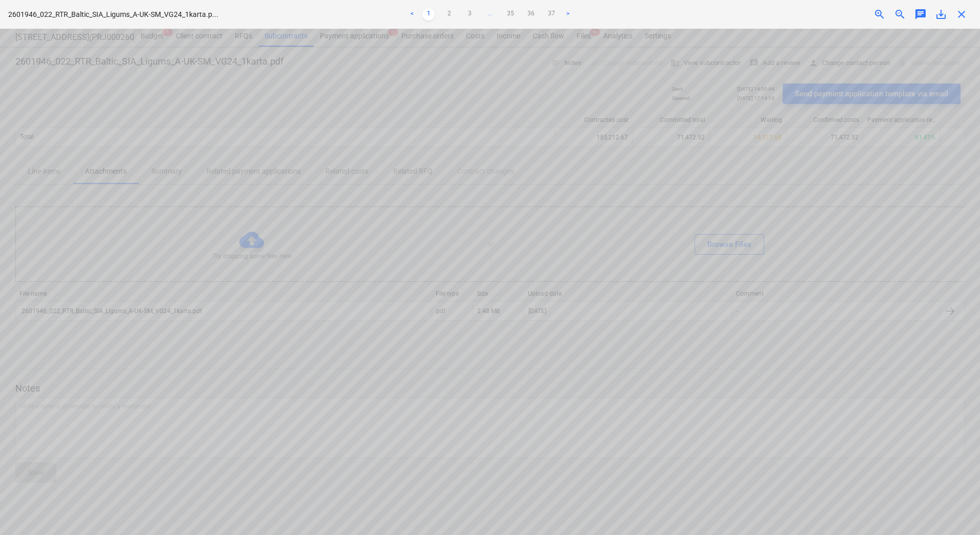  What do you see at coordinates (531, 14) in the screenshot?
I see `a: Page 36` at bounding box center [531, 14].